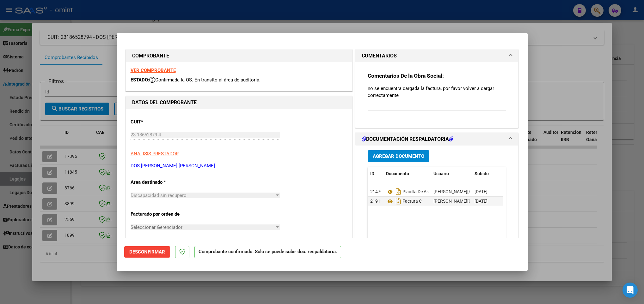 The width and height of the screenshot is (644, 304). What do you see at coordinates (488, 174) in the screenshot?
I see `datatable-header-cell: Subido` at bounding box center [488, 174].